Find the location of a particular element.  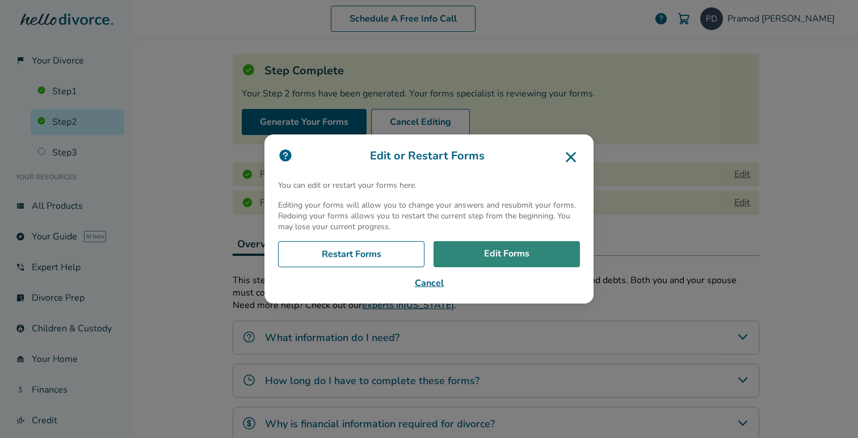

button: Cancel is located at coordinates (429, 283).